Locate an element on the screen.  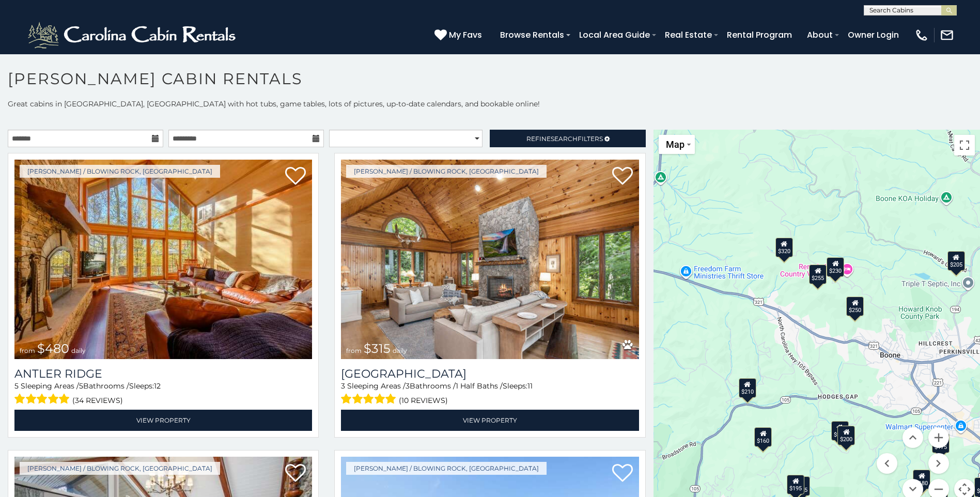
span: Search is located at coordinates (564, 139).